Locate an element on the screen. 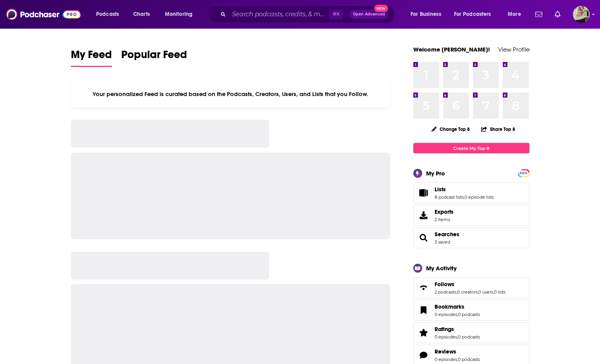 This screenshot has width=600, height=364. span: New is located at coordinates (381, 8).